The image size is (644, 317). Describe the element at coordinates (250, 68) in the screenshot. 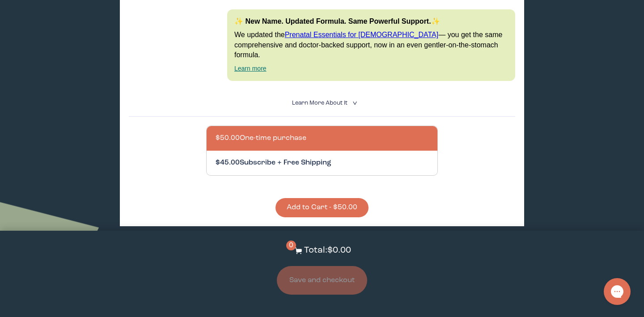

I see `a: Learn more` at that location.